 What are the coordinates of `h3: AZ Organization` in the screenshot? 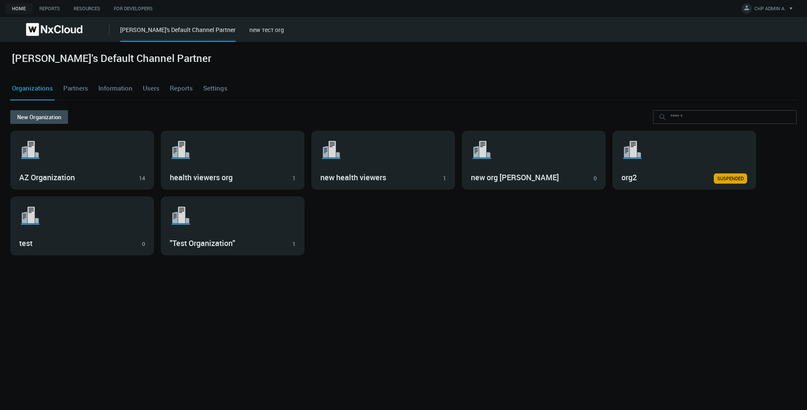 It's located at (76, 178).